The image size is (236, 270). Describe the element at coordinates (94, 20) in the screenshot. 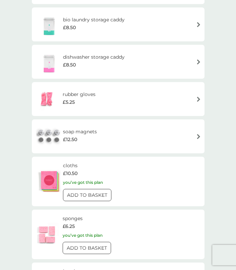

I see `h6: bio laundry storage caddy` at that location.